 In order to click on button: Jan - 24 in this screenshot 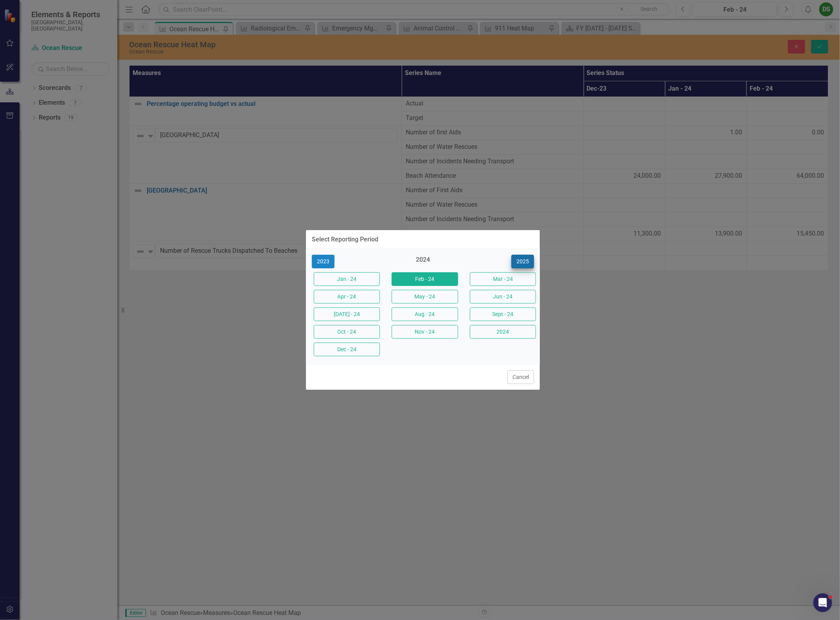, I will do `click(347, 279)`.